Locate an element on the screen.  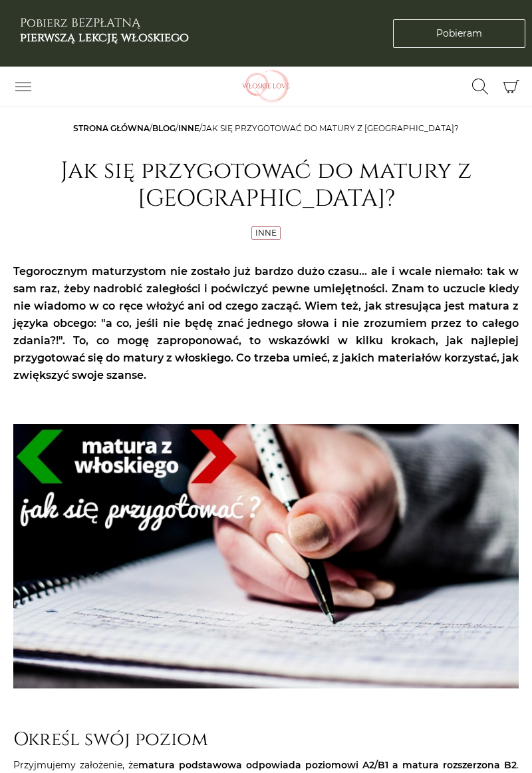
button: Przełącz formularz wyszukiwania is located at coordinates (480, 87).